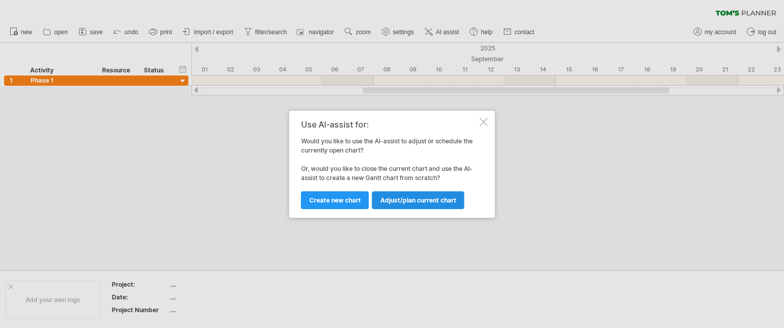  What do you see at coordinates (335, 200) in the screenshot?
I see `span: Create new chart` at bounding box center [335, 200].